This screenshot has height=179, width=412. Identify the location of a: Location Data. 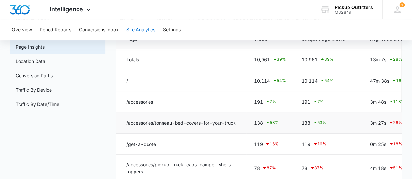
(30, 61).